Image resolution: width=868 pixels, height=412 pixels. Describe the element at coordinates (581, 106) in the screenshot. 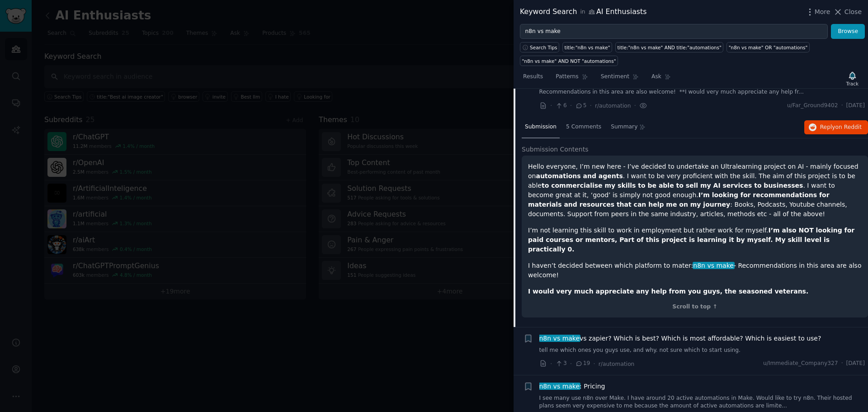

I see `span: 5` at that location.